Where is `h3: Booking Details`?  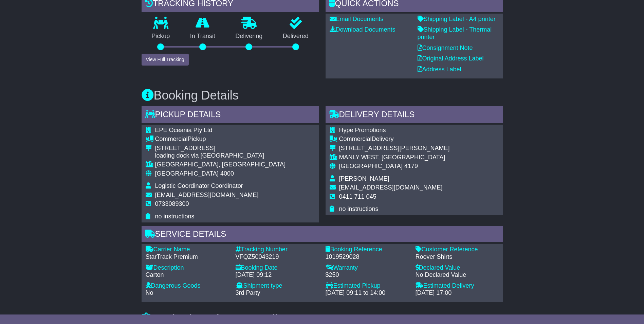 h3: Booking Details is located at coordinates (322, 95).